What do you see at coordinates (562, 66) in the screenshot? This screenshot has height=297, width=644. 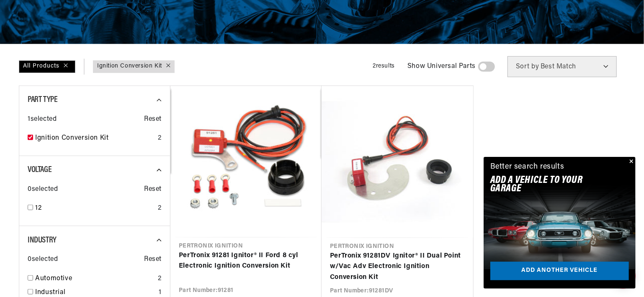 I see `select: Sort by` at bounding box center [562, 66].